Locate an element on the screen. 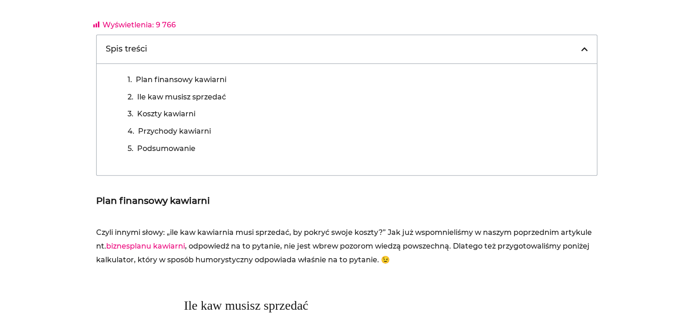 The image size is (693, 317). a: Przychody kawiarni is located at coordinates (175, 131).